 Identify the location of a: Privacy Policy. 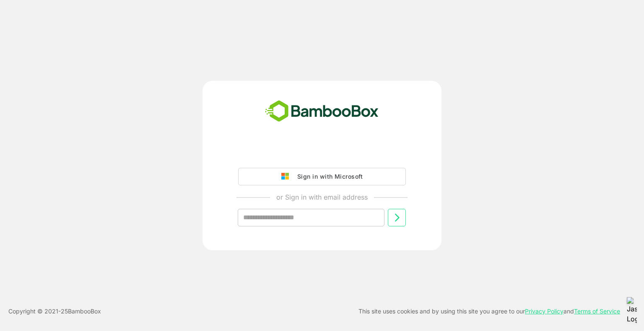
(544, 311).